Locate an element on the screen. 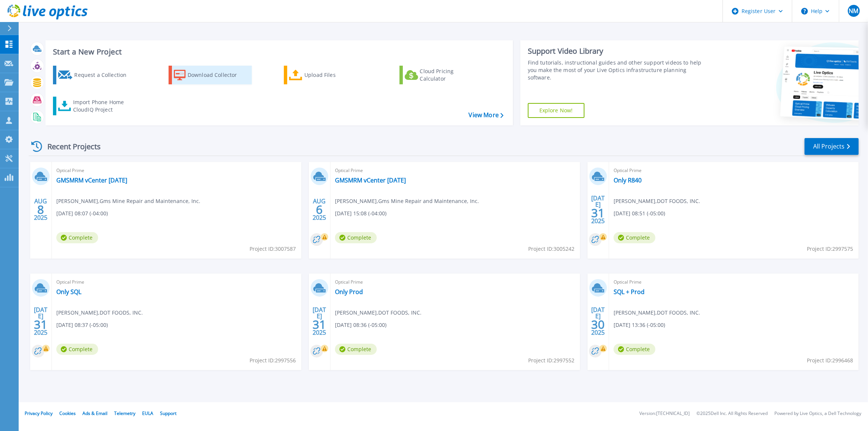  a: View More is located at coordinates (487, 115).